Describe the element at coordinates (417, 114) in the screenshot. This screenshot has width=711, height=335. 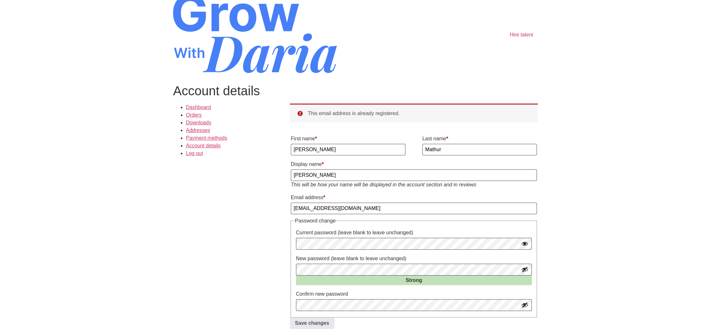
I see `li: This email address is already registered.` at that location.